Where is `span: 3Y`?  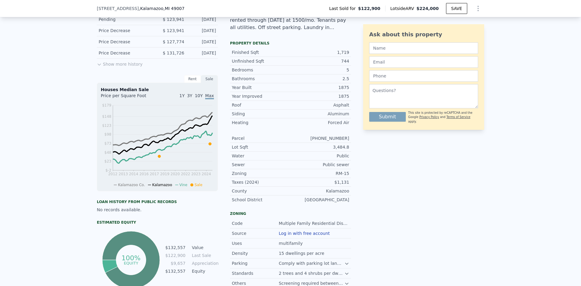 span: 3Y is located at coordinates (190, 96).